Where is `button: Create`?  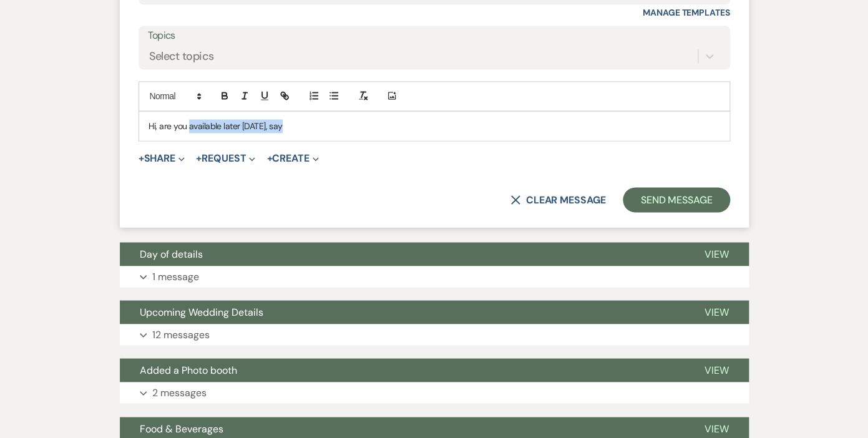 button: Create is located at coordinates (292, 159).